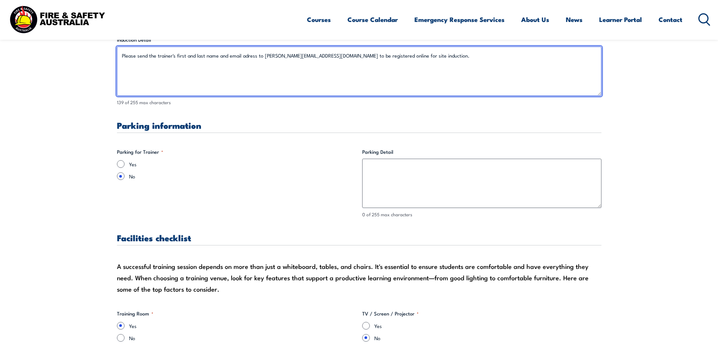 This screenshot has height=353, width=718. What do you see at coordinates (359, 277) in the screenshot?
I see `div: A successful training session depends on more than just a whiteboard, tables, and chairs. It's es...` at bounding box center [359, 277].